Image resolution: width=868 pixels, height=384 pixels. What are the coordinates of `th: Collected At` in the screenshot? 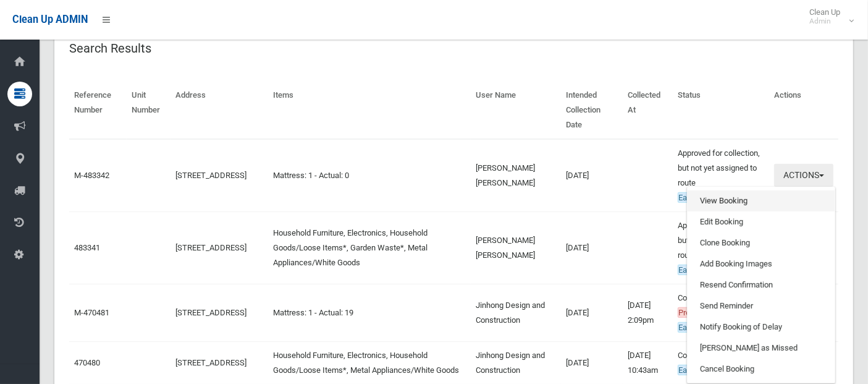 It's located at (647, 110).